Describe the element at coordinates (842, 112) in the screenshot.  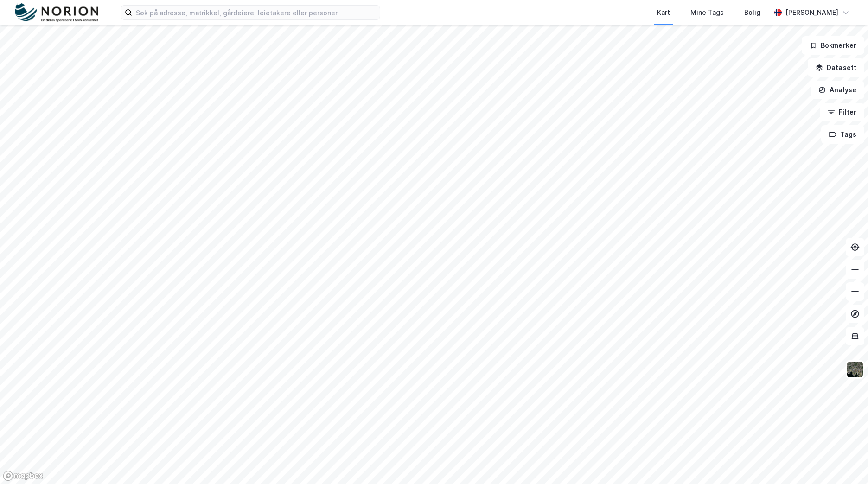
I see `button: Filter` at that location.